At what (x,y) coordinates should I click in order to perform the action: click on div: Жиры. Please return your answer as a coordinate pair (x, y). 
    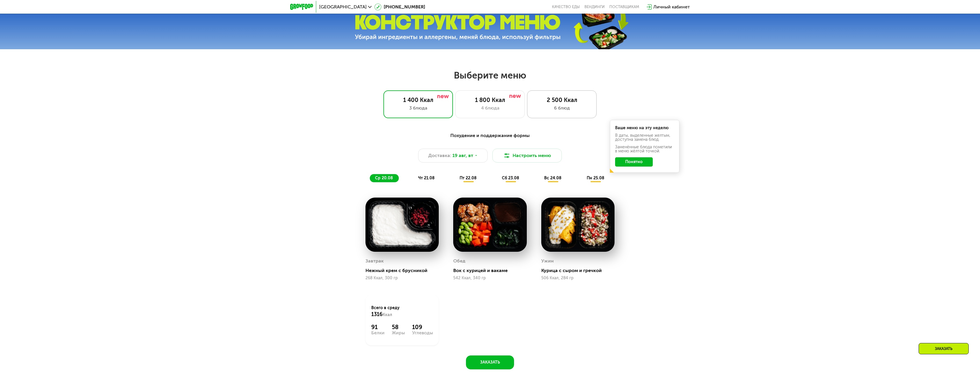
    Looking at the image, I should click on (399, 332).